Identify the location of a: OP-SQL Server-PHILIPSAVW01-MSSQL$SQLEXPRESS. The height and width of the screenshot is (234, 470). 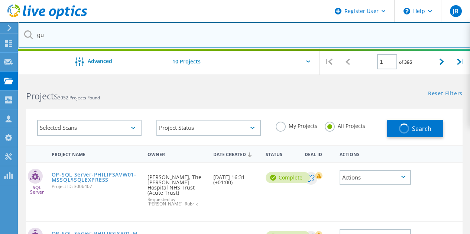
(96, 178).